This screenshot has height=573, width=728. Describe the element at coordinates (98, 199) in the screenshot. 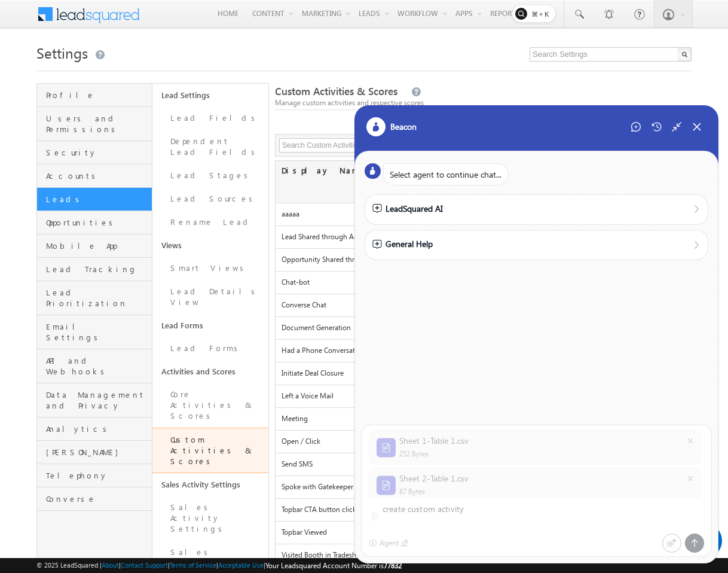

I see `span: Leads` at that location.